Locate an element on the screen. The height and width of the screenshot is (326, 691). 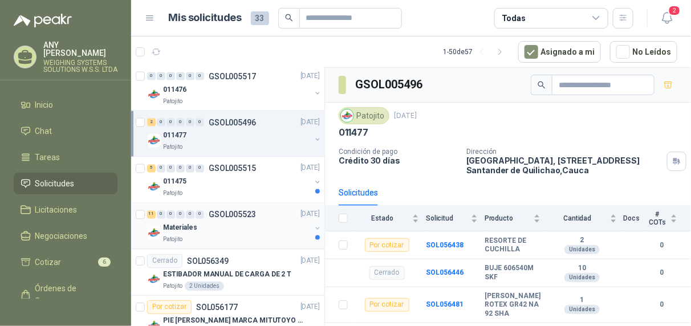
span: Producto is located at coordinates (508, 218).